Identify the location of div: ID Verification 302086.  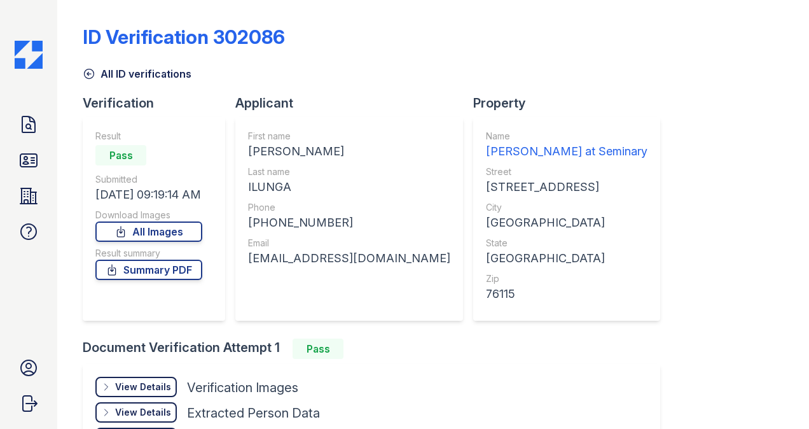
(184, 37).